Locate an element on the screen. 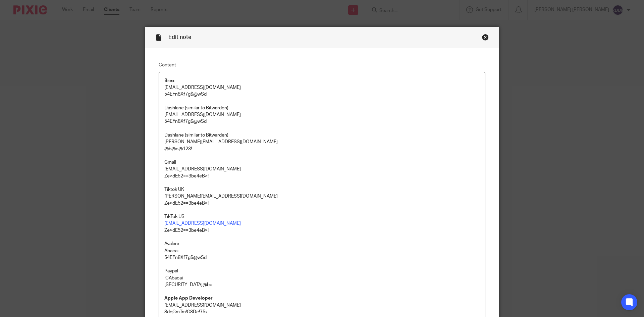  span: Edit note is located at coordinates (180, 37).